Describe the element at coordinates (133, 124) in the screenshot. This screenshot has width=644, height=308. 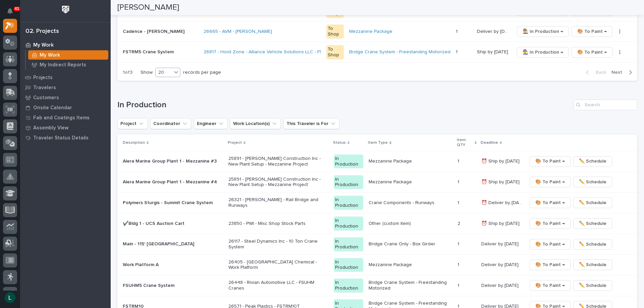
I see `button: Project` at that location.